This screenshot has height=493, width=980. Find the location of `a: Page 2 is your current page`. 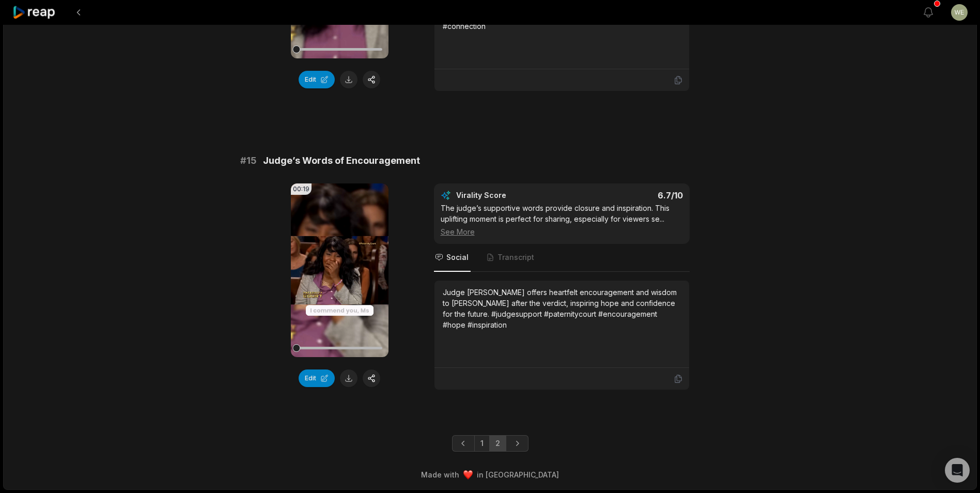

a: Page 2 is your current page is located at coordinates (497, 444).